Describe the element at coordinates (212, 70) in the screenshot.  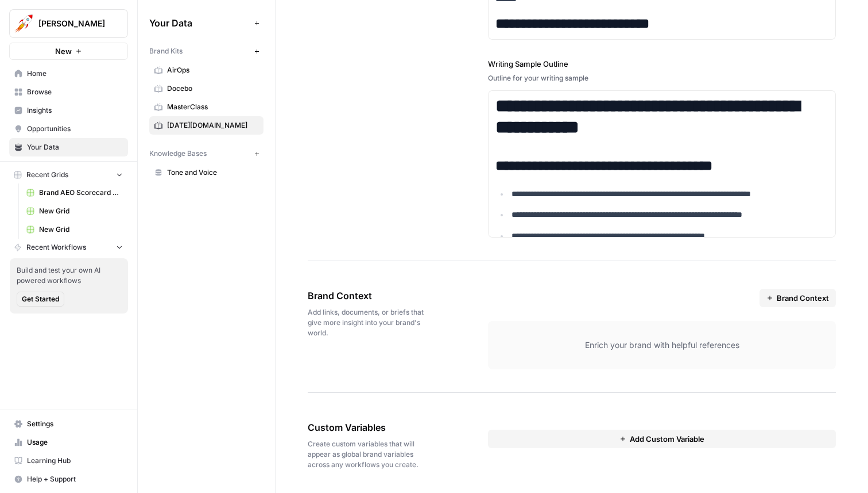
I see `span: AirOps` at that location.